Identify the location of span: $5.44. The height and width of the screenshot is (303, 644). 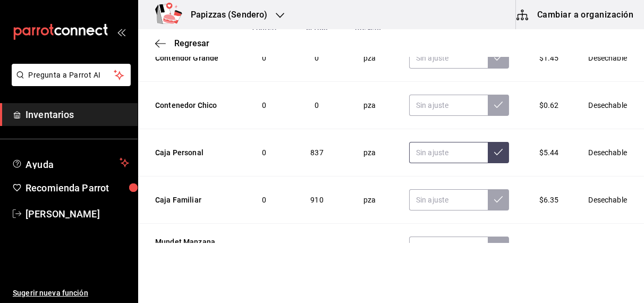
(549, 153).